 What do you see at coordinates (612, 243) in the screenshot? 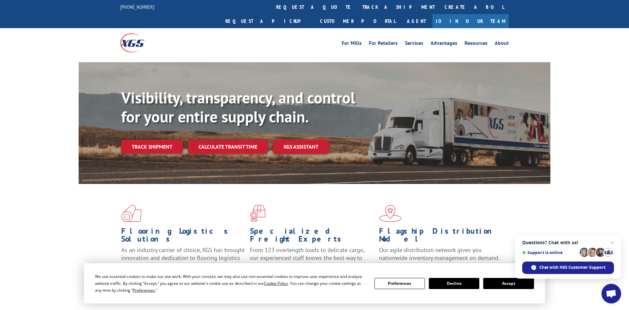
I see `span: Close chat` at bounding box center [612, 243].